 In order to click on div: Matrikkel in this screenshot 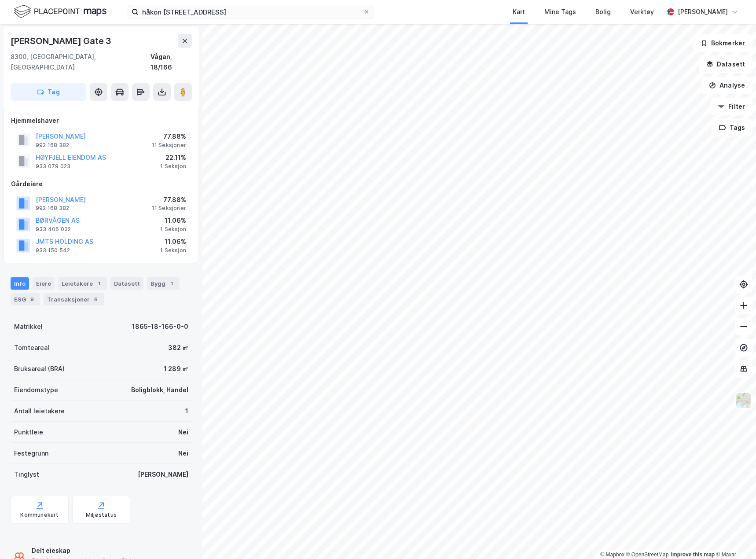, I will do `click(28, 327)`.